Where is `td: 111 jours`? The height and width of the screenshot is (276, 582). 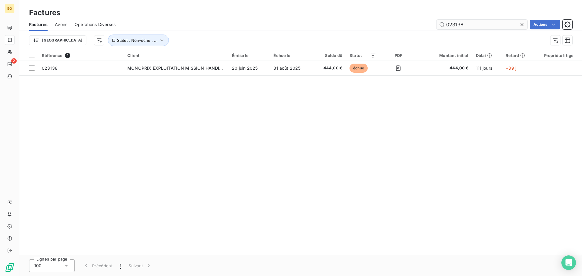 td: 111 jours is located at coordinates (487, 68).